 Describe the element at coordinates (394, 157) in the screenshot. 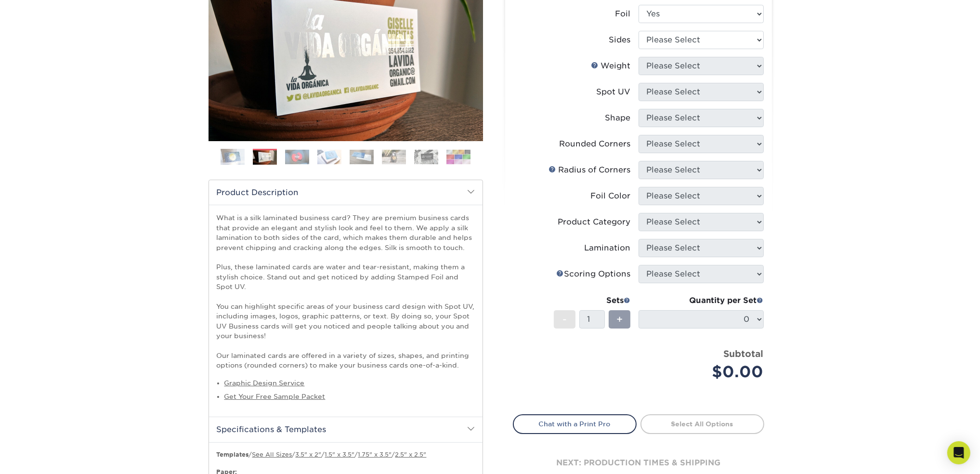

I see `img: Business Cards 06` at that location.